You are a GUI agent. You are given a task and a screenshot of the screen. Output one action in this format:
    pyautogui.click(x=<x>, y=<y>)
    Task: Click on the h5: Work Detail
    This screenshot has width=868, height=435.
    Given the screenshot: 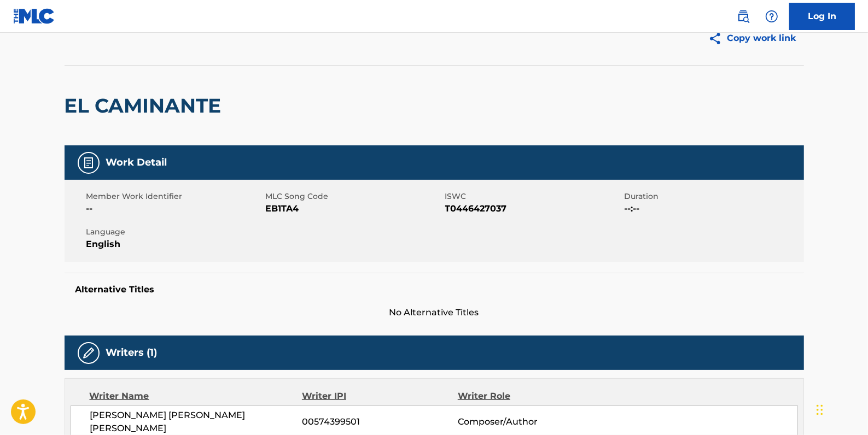 What is the action you would take?
    pyautogui.click(x=137, y=162)
    